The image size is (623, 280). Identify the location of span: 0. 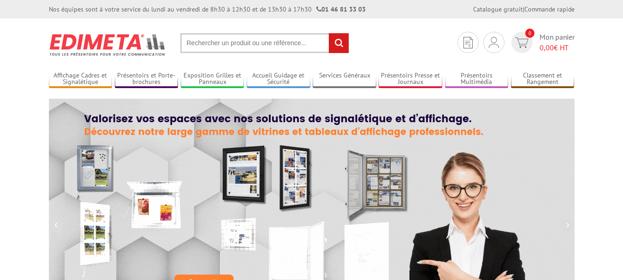
(530, 33).